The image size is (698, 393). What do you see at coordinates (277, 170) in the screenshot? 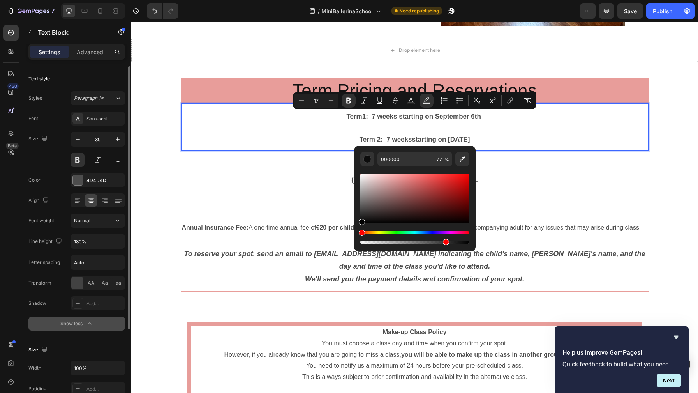
I see `u: Half Term Payment:` at bounding box center [277, 170].